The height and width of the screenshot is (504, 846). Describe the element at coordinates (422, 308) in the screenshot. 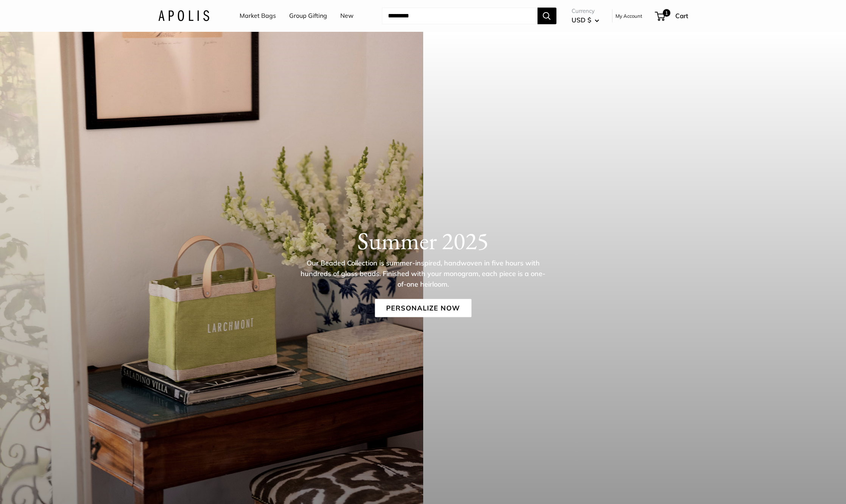

I see `a: Personalize Now` at that location.